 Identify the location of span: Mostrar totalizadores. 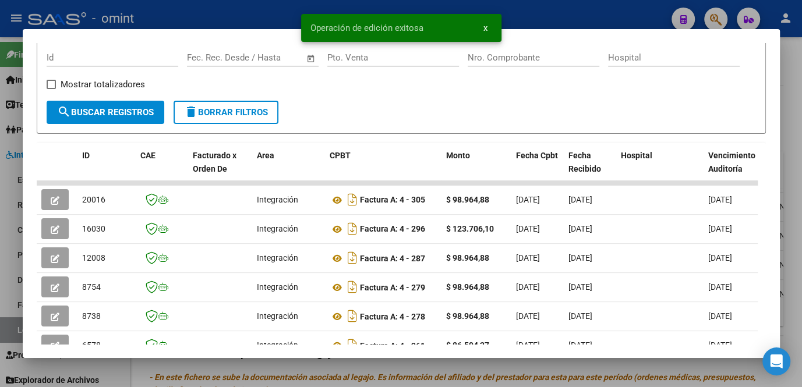
(102, 84).